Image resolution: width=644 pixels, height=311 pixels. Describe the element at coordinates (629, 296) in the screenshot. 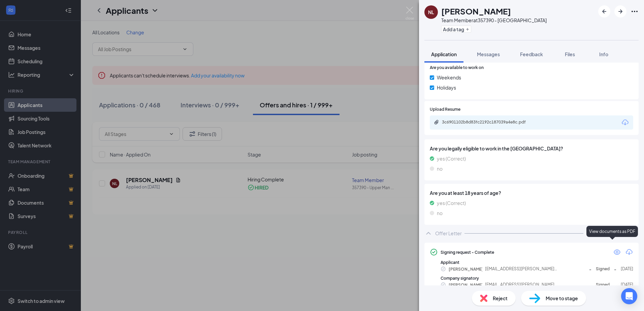

I see `div: Open Intercom Messenger` at that location.